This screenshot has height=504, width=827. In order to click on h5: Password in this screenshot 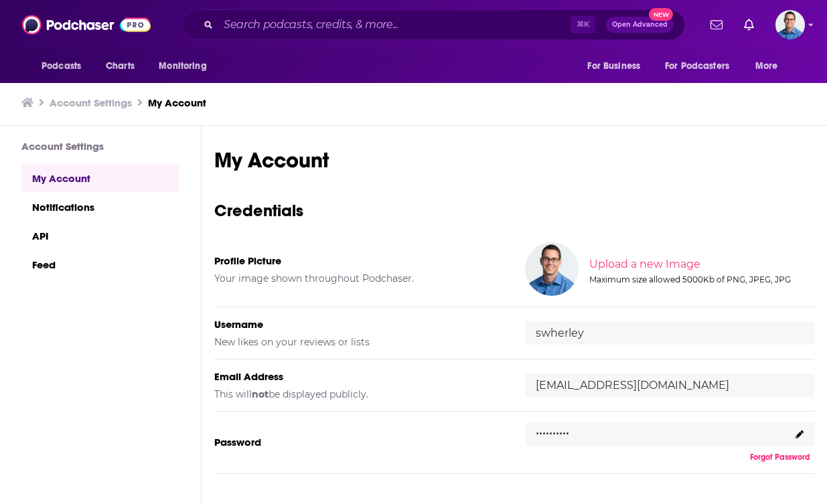, I will do `click(359, 442)`.